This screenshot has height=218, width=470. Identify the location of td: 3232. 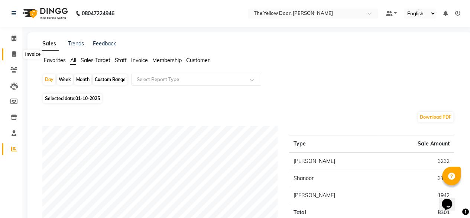
(417, 161).